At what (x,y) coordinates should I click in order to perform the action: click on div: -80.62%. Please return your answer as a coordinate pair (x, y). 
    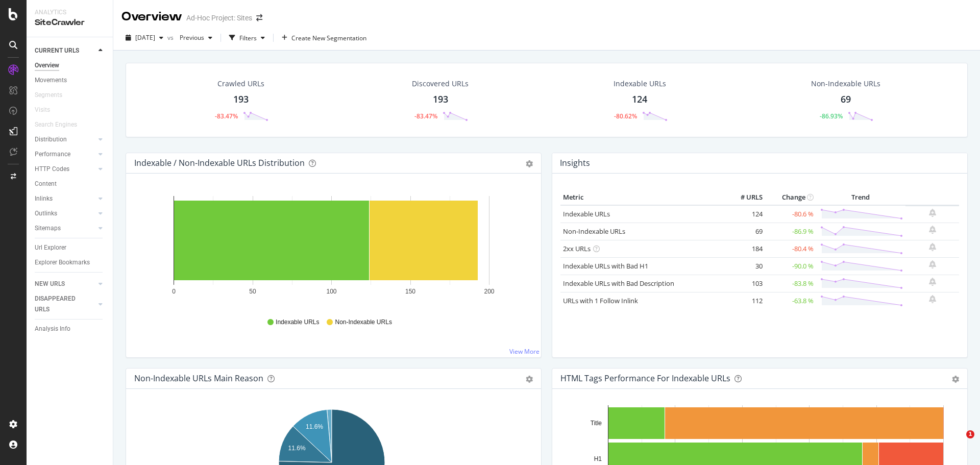
    Looking at the image, I should click on (625, 116).